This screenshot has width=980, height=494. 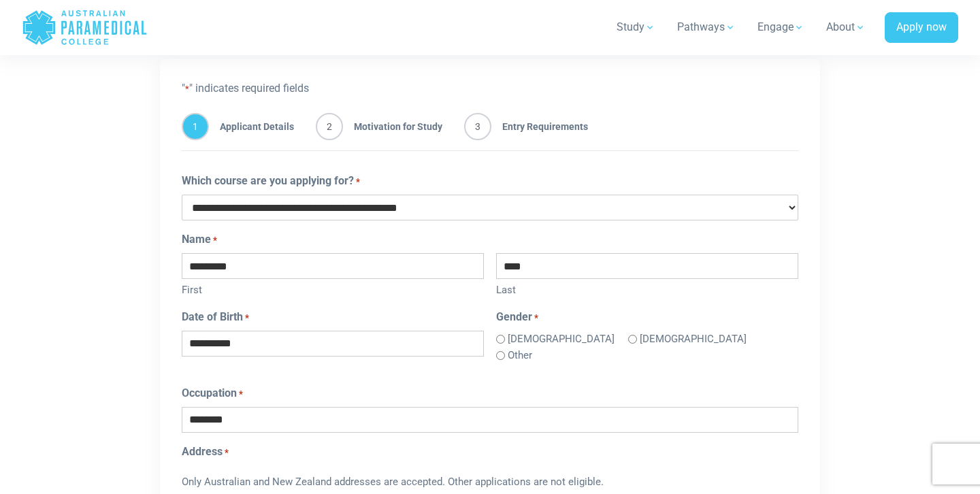 I want to click on a: Pathways, so click(x=706, y=27).